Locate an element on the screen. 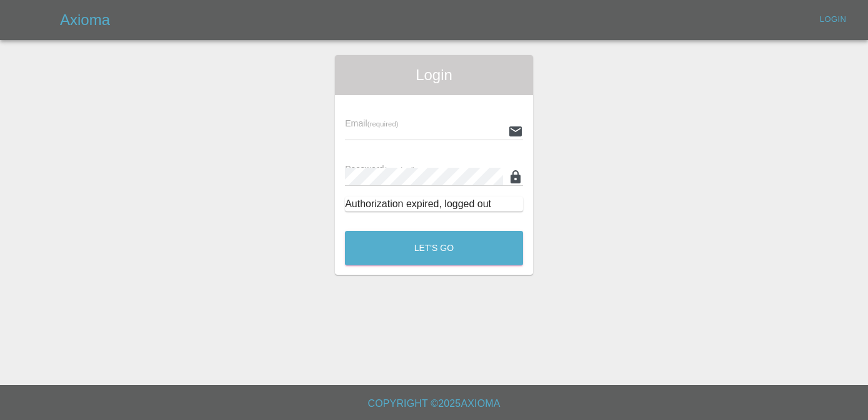 Image resolution: width=868 pixels, height=420 pixels. span: Password is located at coordinates (380, 169).